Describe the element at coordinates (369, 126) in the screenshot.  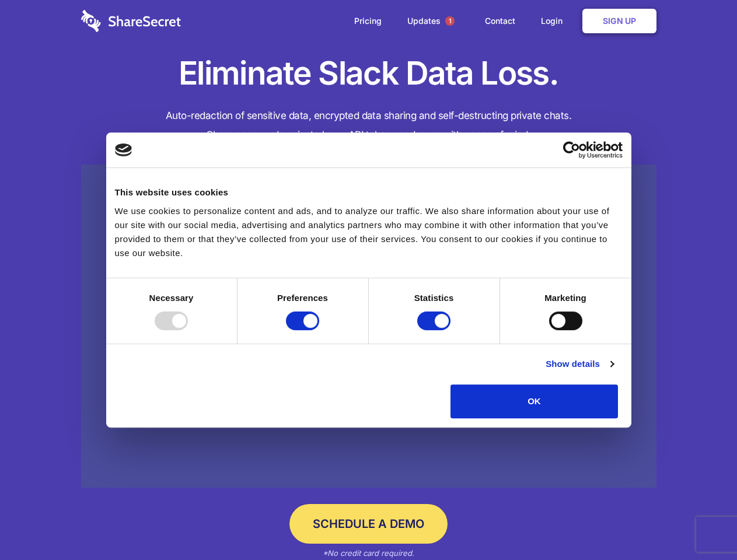
I see `h4: Auto-redaction of sensitive data, encrypted data sharing and self-destructing private chats. Shar...` at that location.